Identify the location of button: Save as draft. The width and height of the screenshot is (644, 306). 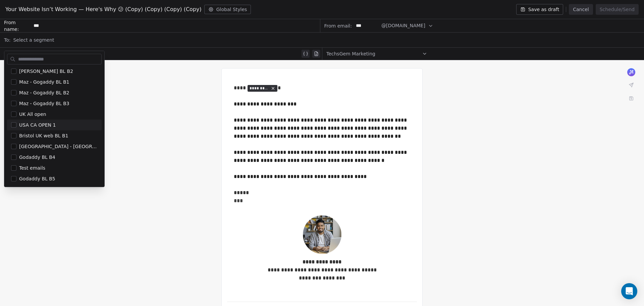
(540, 9).